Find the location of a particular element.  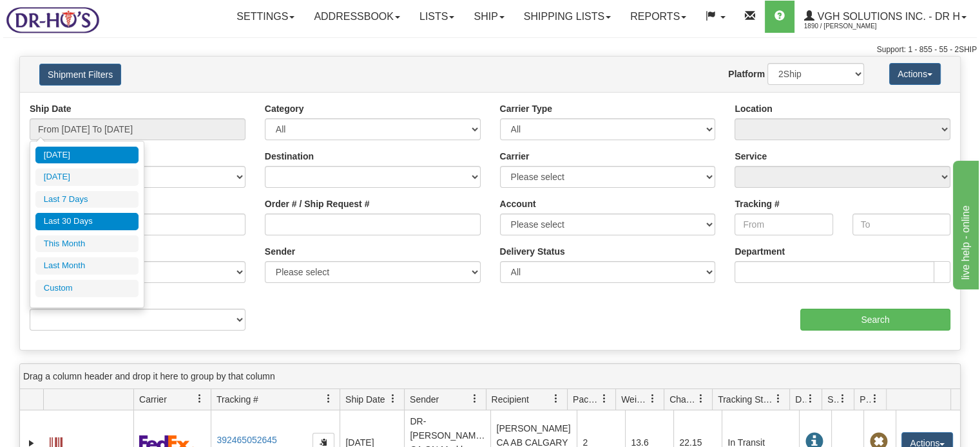

a: 392465052645 is located at coordinates (246, 440).